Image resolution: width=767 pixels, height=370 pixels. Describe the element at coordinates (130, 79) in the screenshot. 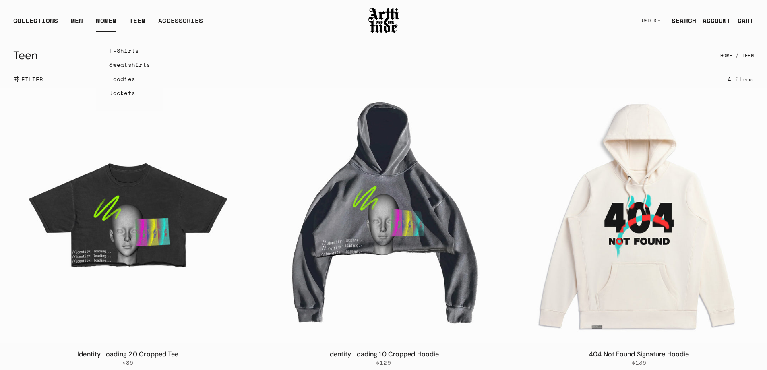

I see `a: Hoodies` at that location.